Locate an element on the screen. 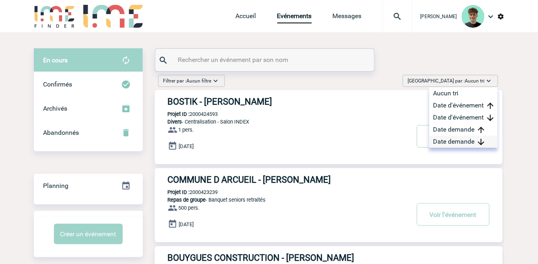 The width and height of the screenshot is (538, 264). span: Repas de groupe is located at coordinates (187, 199).